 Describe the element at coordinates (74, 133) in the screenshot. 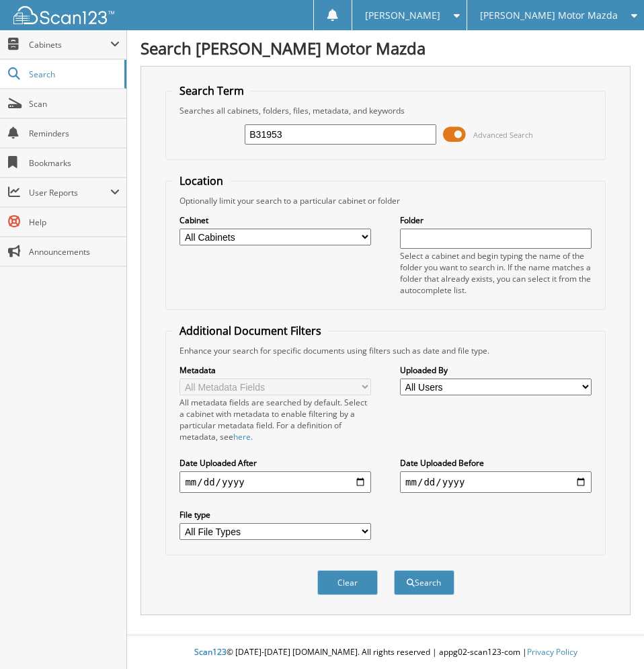

I see `span: Reminders` at that location.